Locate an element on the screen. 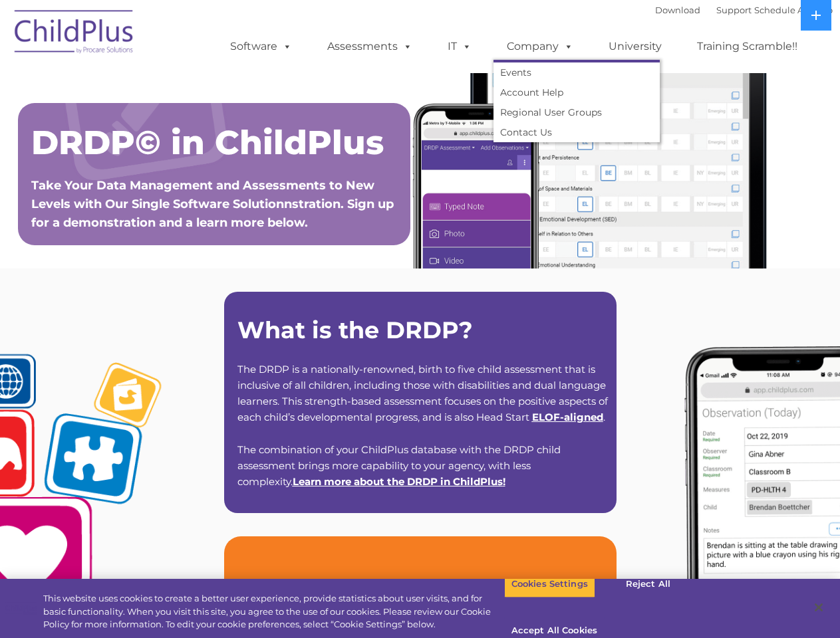  span: The DRDP is a nationally-renowned, birth to five child assessment that is inclusive of all childr... is located at coordinates (422, 393).